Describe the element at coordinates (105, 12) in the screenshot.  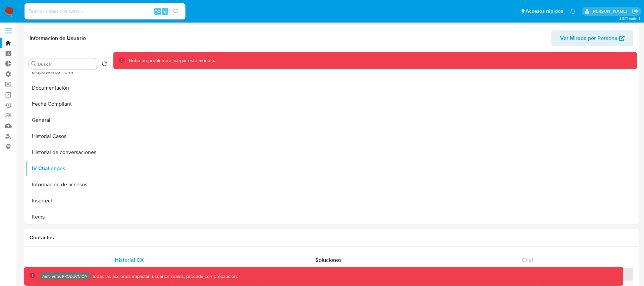
I see `input: Buscar usuario o caso...` at that location.